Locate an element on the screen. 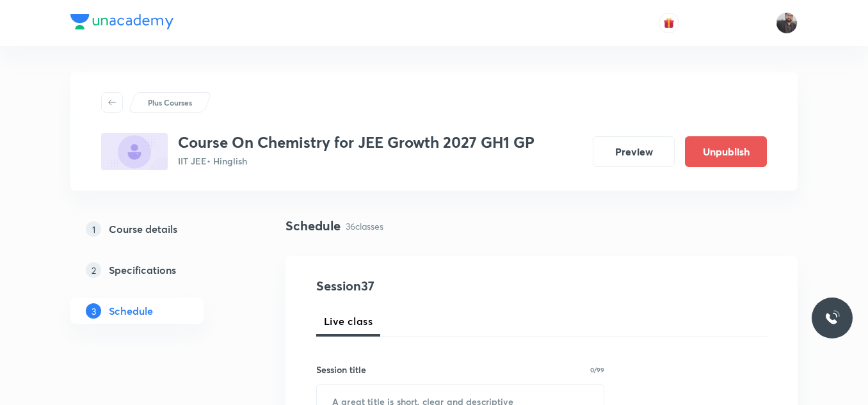  img: Vishal Choudhary is located at coordinates (787, 23).